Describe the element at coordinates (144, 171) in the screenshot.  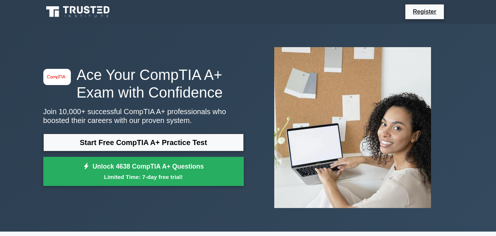
I see `a: Unlock 4638 CompTIA A+ QuestionsLimited Time: 7-day free trial!` at that location.